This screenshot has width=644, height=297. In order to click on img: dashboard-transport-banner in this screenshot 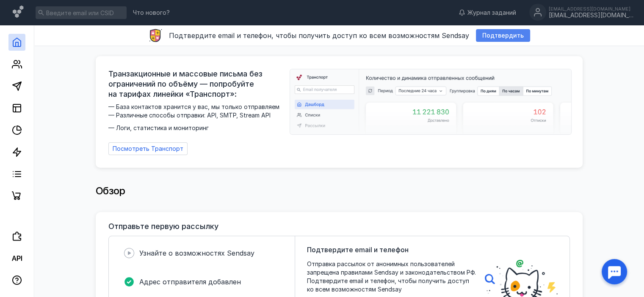, I will do `click(430, 102)`.